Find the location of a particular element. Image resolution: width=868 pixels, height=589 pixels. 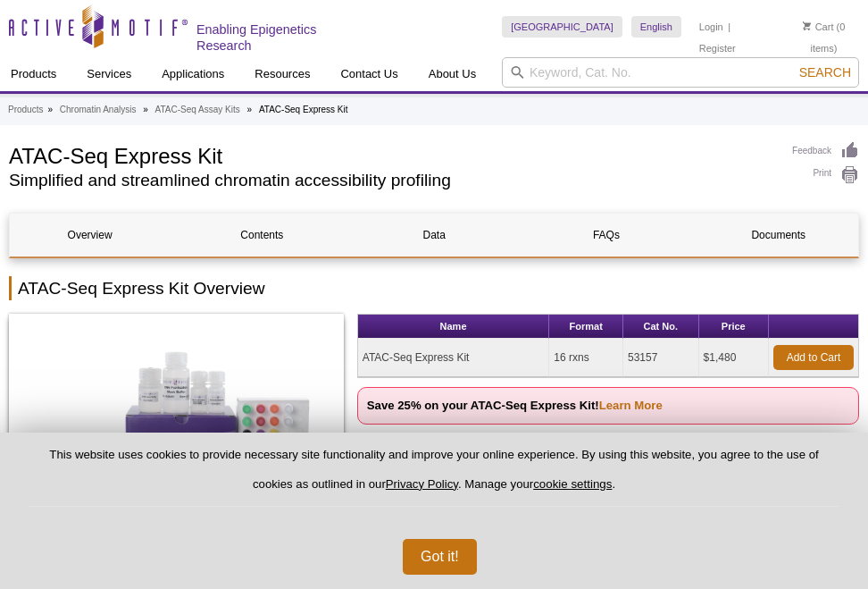

a: Cart is located at coordinates (818, 26).